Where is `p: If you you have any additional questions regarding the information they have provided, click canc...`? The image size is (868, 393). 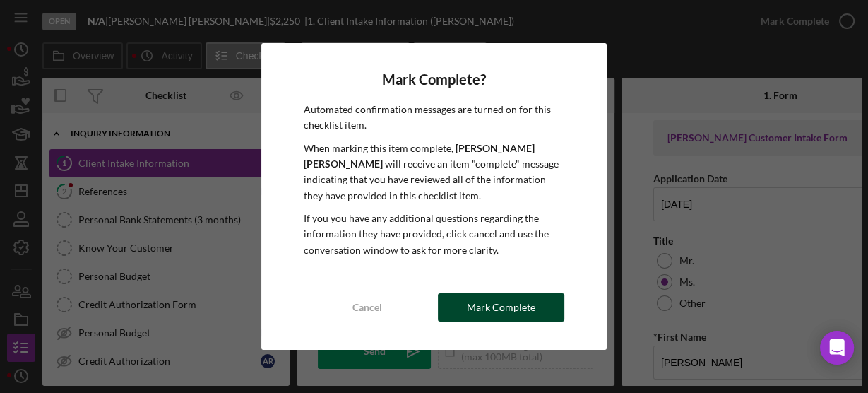 p: If you you have any additional questions regarding the information they have provided, click canc... is located at coordinates (434, 234).